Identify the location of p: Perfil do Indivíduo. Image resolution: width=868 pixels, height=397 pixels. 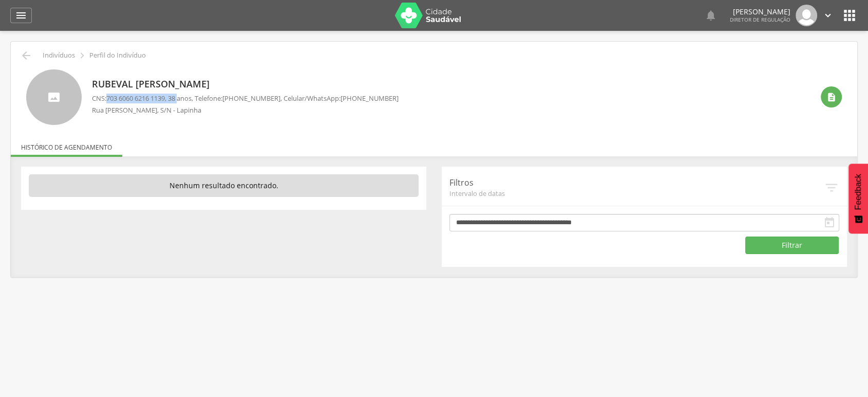
(118, 55).